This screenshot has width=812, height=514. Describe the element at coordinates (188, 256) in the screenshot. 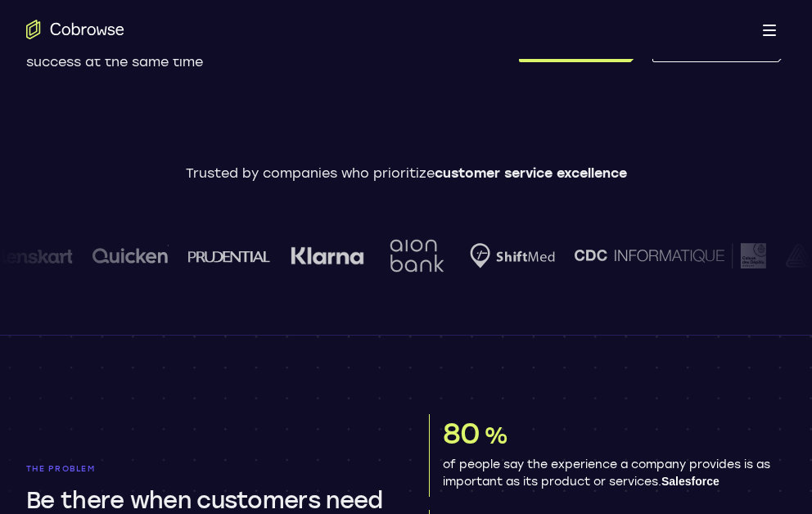

I see `img: prudential` at that location.